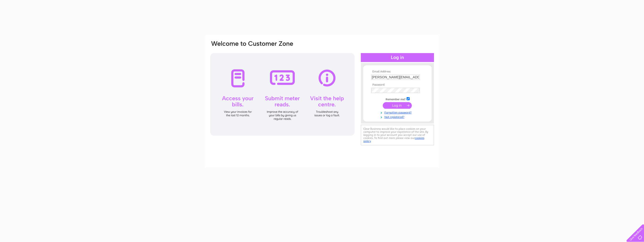 The image size is (644, 242). Describe the element at coordinates (397, 106) in the screenshot. I see `input: Submit` at that location.